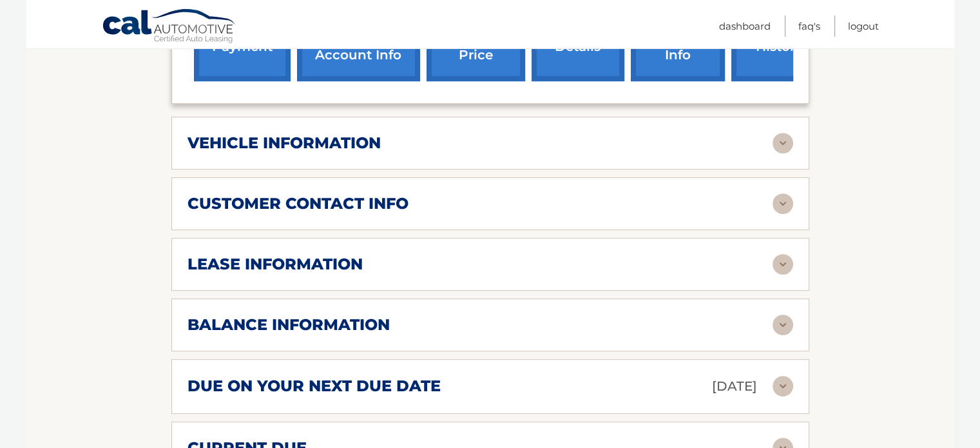  Describe the element at coordinates (863, 26) in the screenshot. I see `a: Logout` at that location.